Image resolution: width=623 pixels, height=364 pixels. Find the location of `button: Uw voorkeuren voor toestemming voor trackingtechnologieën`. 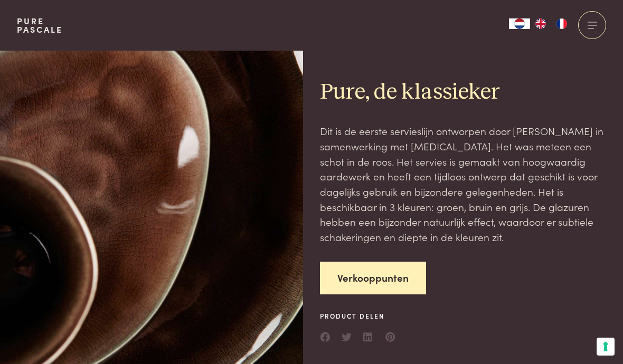

button: Uw voorkeuren voor toestemming voor trackingtechnologieën is located at coordinates (605, 346).